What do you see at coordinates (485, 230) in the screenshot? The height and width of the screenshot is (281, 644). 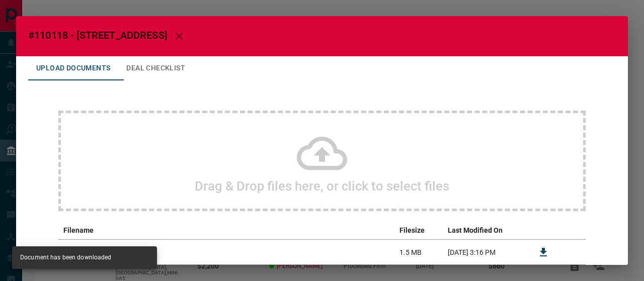 I see `th: Last Modified On` at bounding box center [485, 230].